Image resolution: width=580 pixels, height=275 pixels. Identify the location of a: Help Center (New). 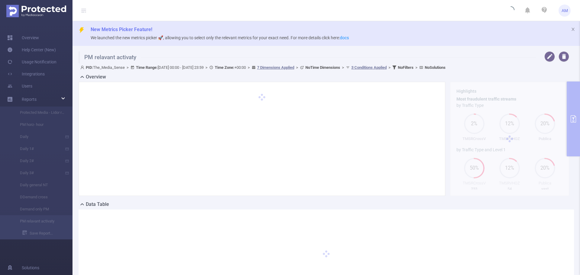
(31, 50).